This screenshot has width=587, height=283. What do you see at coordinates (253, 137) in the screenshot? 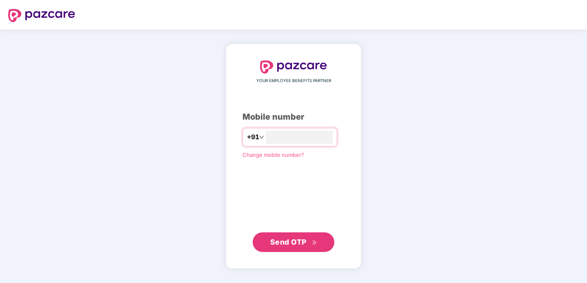
I see `span: +91` at bounding box center [253, 137].